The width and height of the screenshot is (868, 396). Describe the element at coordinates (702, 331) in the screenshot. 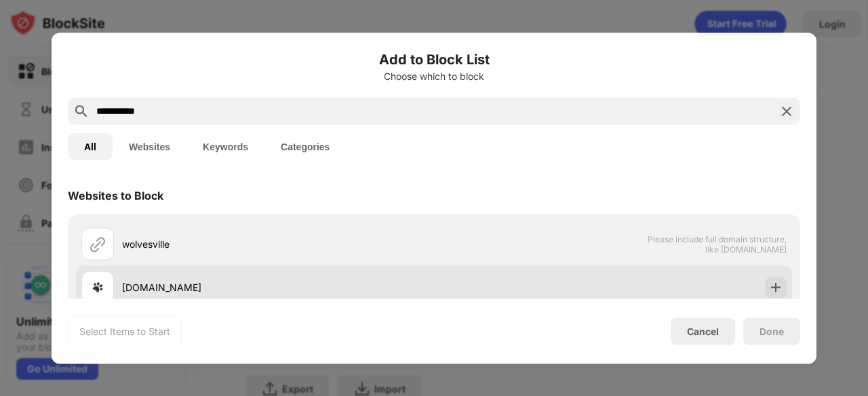

I see `div: Cancel` at that location.